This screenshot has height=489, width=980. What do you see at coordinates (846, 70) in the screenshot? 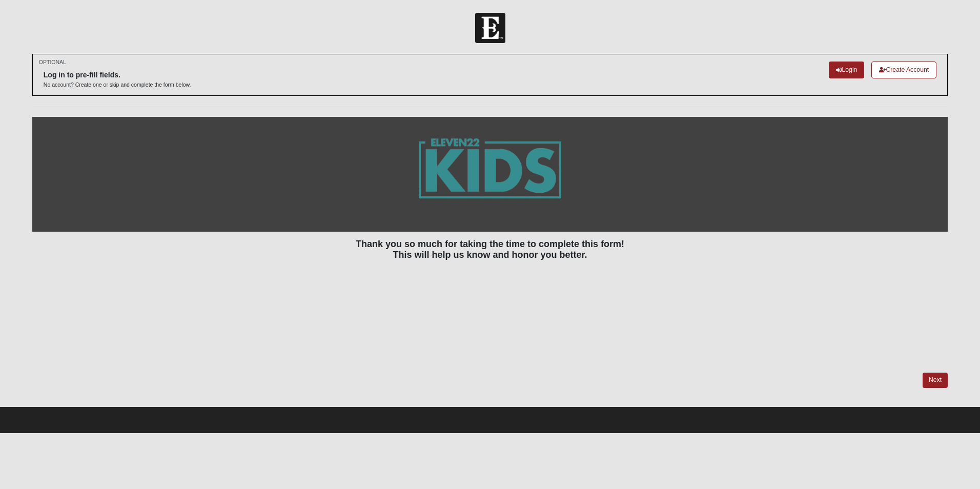
I see `a: Login` at bounding box center [846, 70].